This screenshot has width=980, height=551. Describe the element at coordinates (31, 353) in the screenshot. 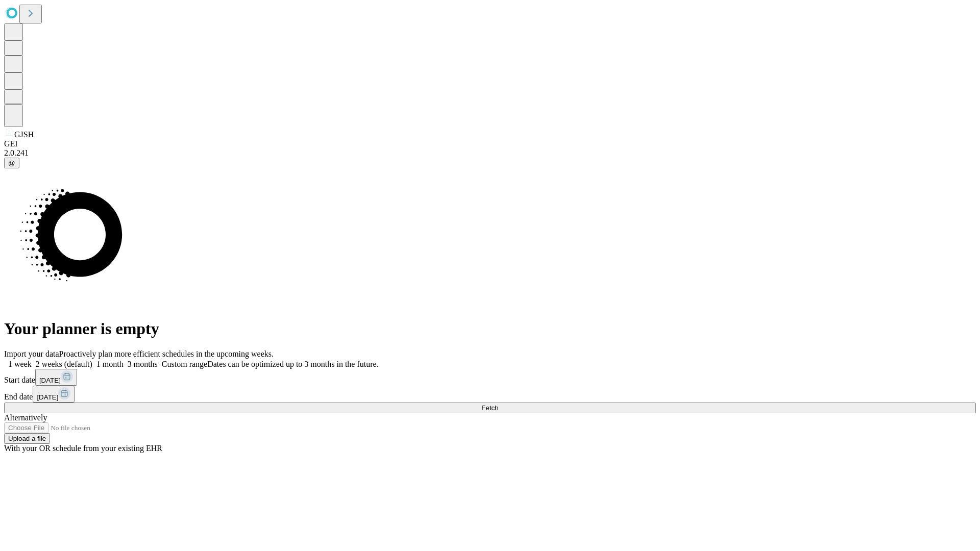

I see `span: Import your data` at that location.